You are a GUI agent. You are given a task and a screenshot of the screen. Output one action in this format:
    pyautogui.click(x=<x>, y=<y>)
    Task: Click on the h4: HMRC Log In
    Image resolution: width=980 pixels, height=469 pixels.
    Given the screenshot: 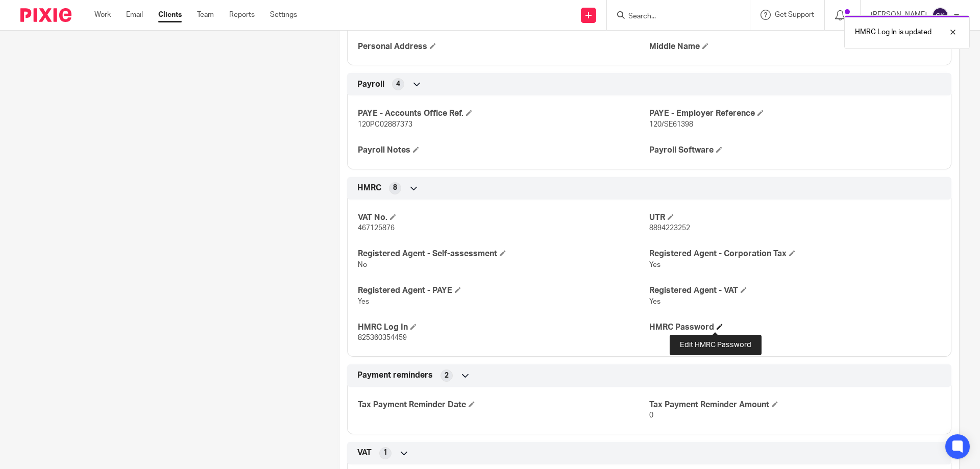 What is the action you would take?
    pyautogui.click(x=503, y=327)
    